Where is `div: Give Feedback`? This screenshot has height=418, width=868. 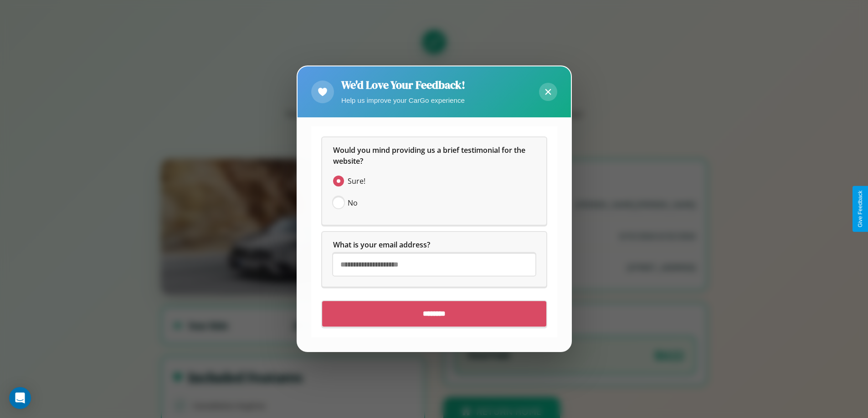 div: Give Feedback is located at coordinates (860, 209).